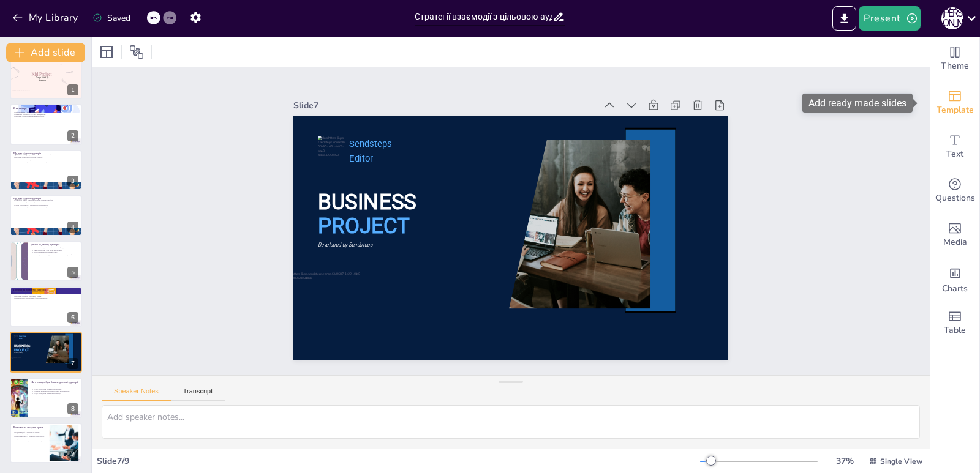 This screenshot has width=980, height=473. I want to click on div: Saved, so click(111, 18).